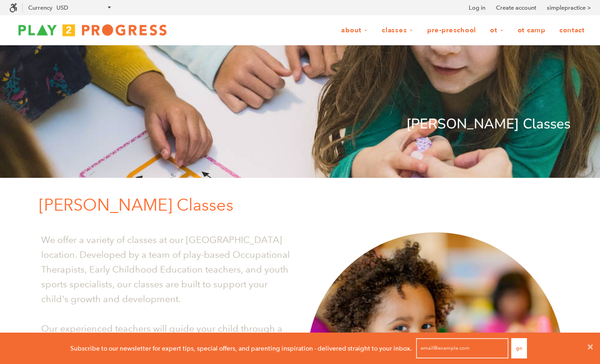 The width and height of the screenshot is (600, 364). Describe the element at coordinates (355, 30) in the screenshot. I see `a: About` at that location.